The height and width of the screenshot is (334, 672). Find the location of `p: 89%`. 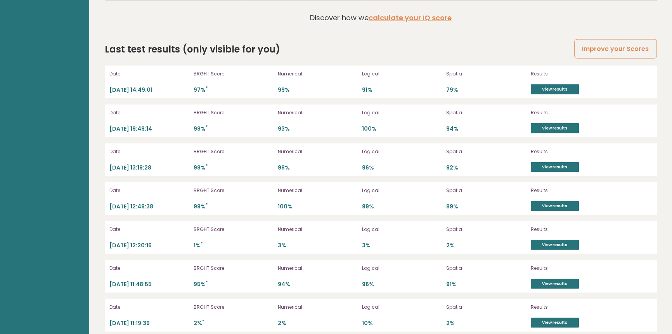

p: 89% is located at coordinates (486, 206).